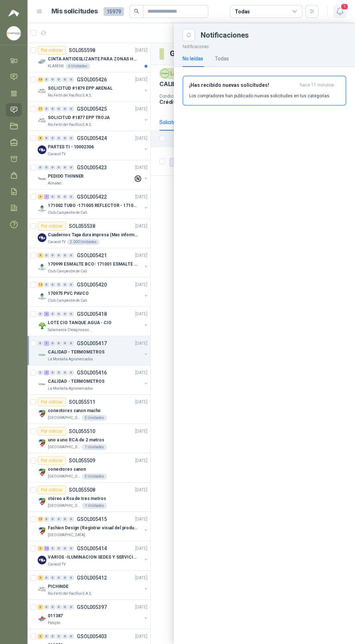 The height and width of the screenshot is (644, 355). Describe the element at coordinates (189, 35) in the screenshot. I see `button: Close` at that location.